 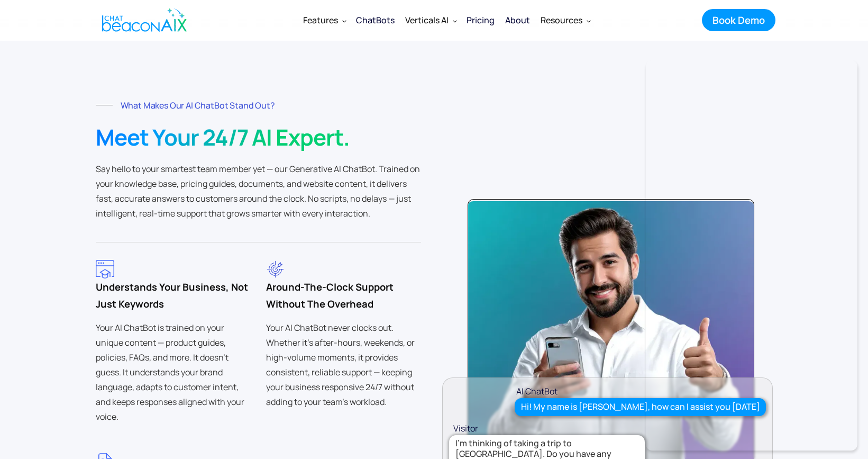 I want to click on div: AI ChatBot, so click(x=537, y=391).